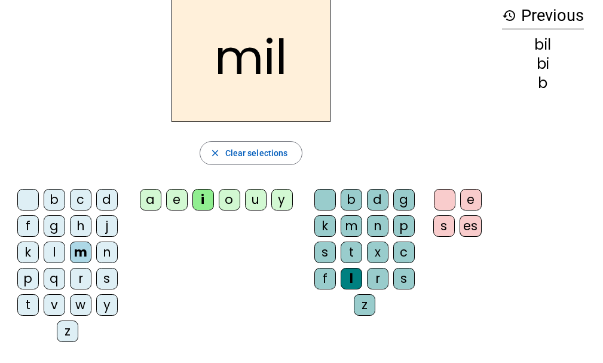 This screenshot has width=603, height=363. What do you see at coordinates (509, 16) in the screenshot?
I see `mat-icon: history` at bounding box center [509, 16].